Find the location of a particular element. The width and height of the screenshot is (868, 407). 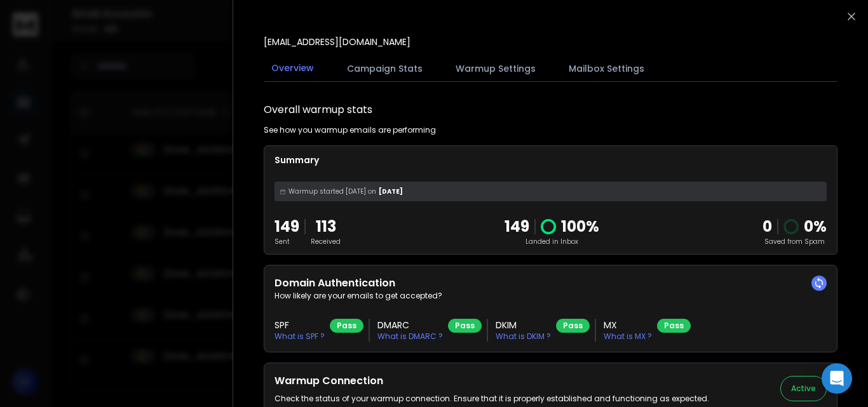

h3: DKIM is located at coordinates (523, 325).